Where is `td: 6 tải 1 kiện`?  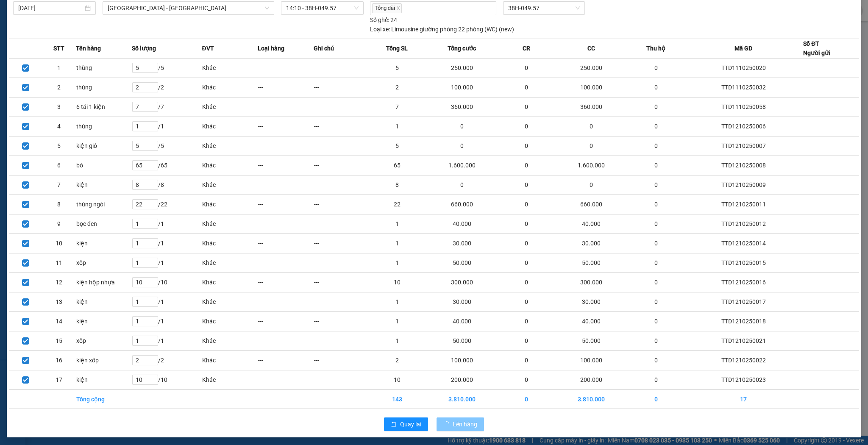 td: 6 tải 1 kiện is located at coordinates (104, 107).